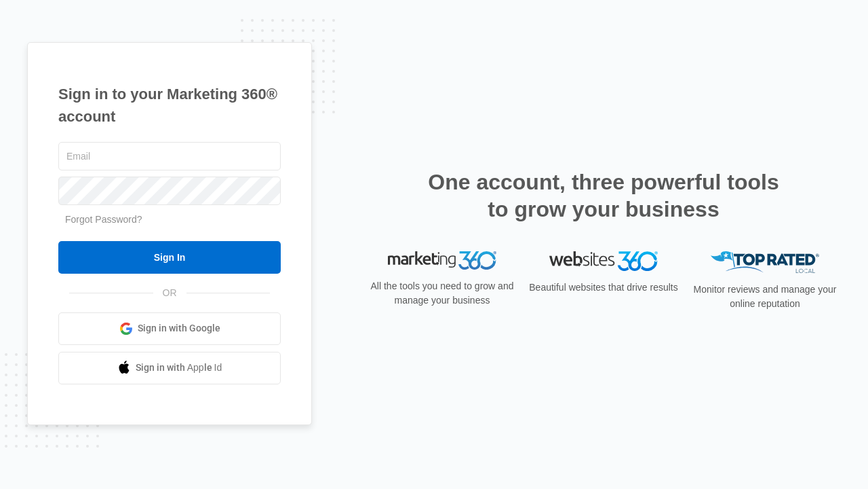 The image size is (868, 489). Describe the element at coordinates (765, 262) in the screenshot. I see `img: Top Rated Local` at that location.